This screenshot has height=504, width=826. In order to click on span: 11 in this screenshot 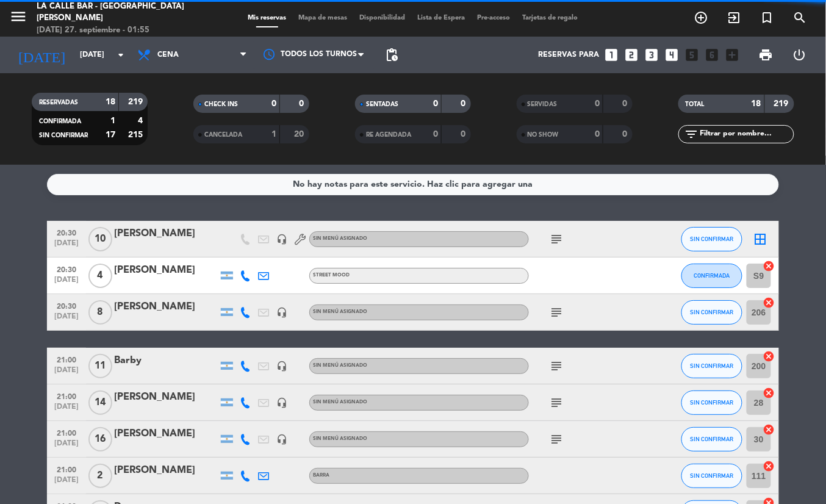, I will do `click(100, 366)`.